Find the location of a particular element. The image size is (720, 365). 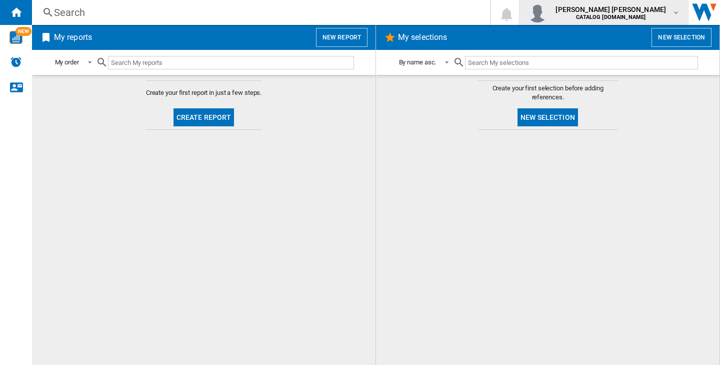

div: My order is located at coordinates (67, 62).